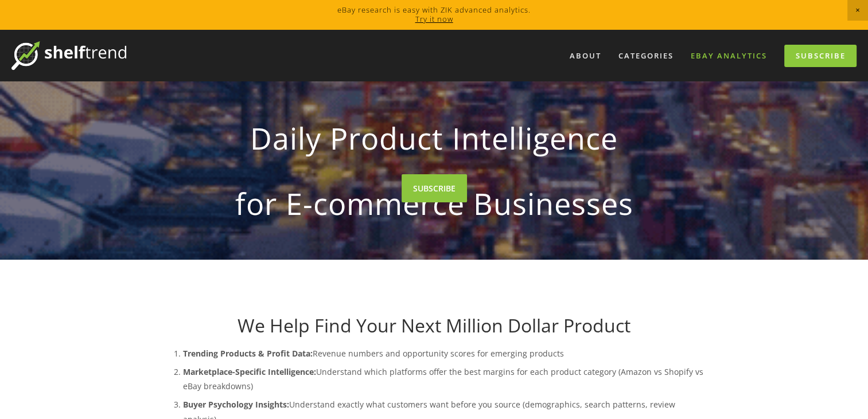 This screenshot has height=419, width=868. What do you see at coordinates (434, 326) in the screenshot?
I see `h1: We Help Find Your Next Million Dollar Product` at bounding box center [434, 326].